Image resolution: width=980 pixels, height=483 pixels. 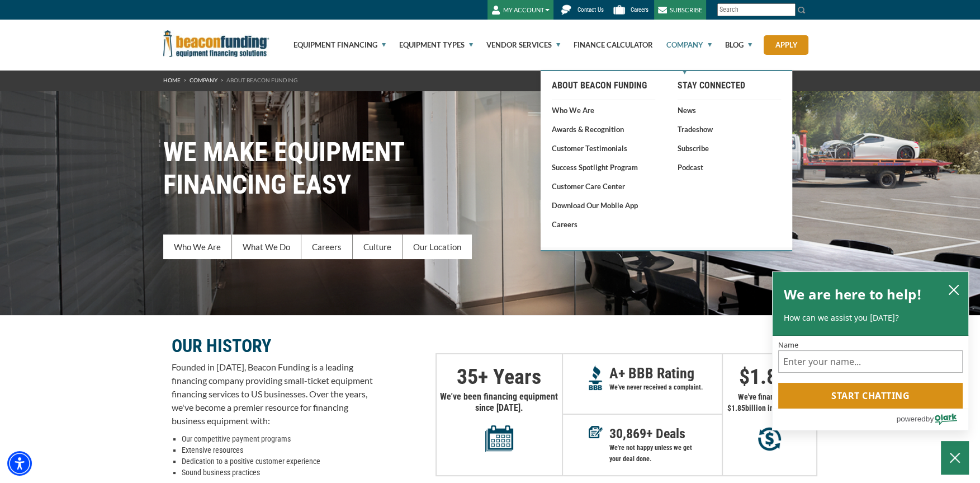 I want to click on a: News, so click(x=729, y=110).